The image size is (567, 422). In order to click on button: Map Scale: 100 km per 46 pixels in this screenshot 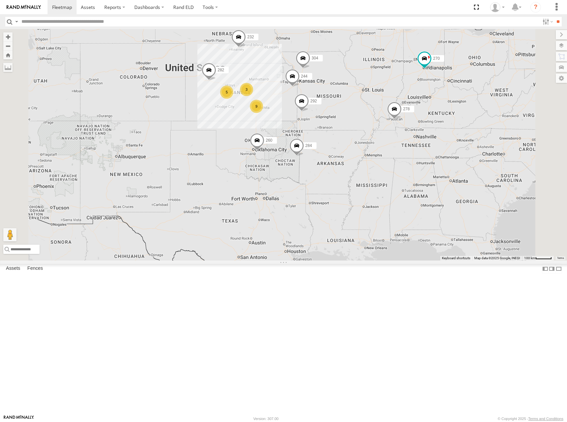, I will do `click(538, 258)`.